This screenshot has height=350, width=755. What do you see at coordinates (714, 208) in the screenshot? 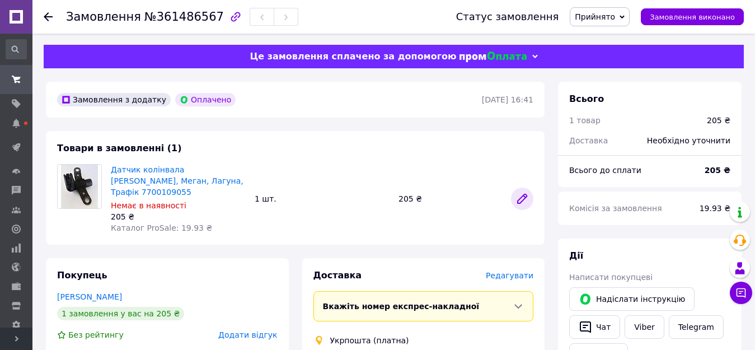
I see `span: 19.93 ₴` at bounding box center [714, 208].